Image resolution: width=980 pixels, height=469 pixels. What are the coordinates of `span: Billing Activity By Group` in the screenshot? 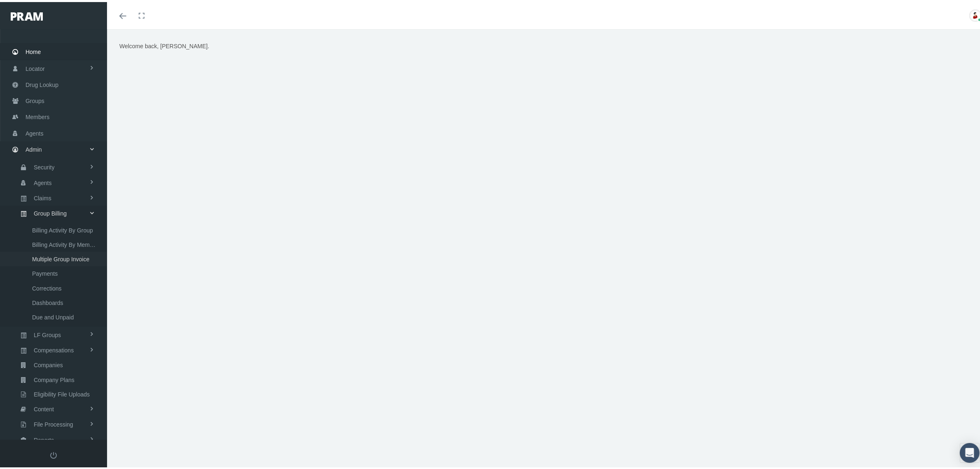 It's located at (63, 228).